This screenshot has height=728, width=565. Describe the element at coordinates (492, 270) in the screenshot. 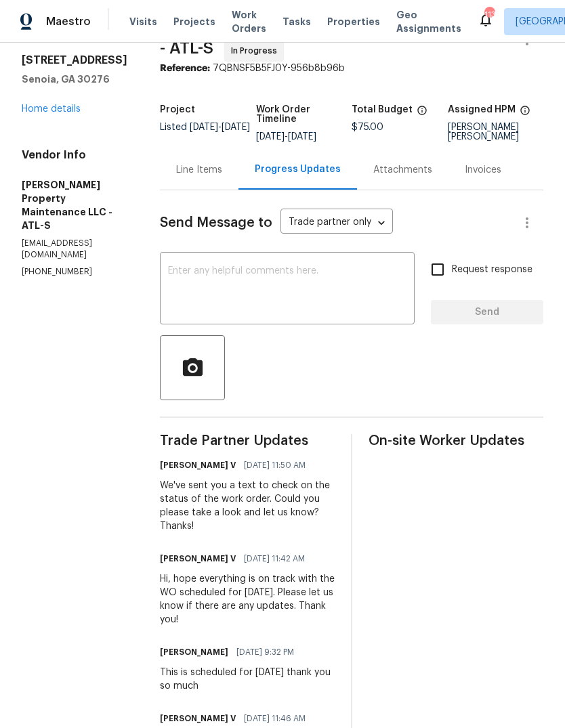

I see `span: Request response` at that location.